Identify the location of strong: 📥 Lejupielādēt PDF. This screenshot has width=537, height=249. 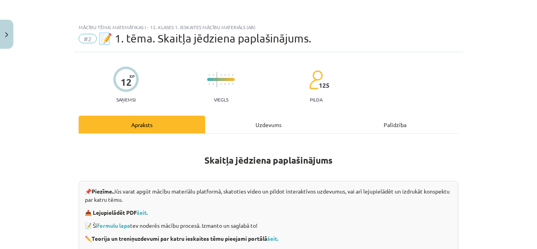
(117, 212).